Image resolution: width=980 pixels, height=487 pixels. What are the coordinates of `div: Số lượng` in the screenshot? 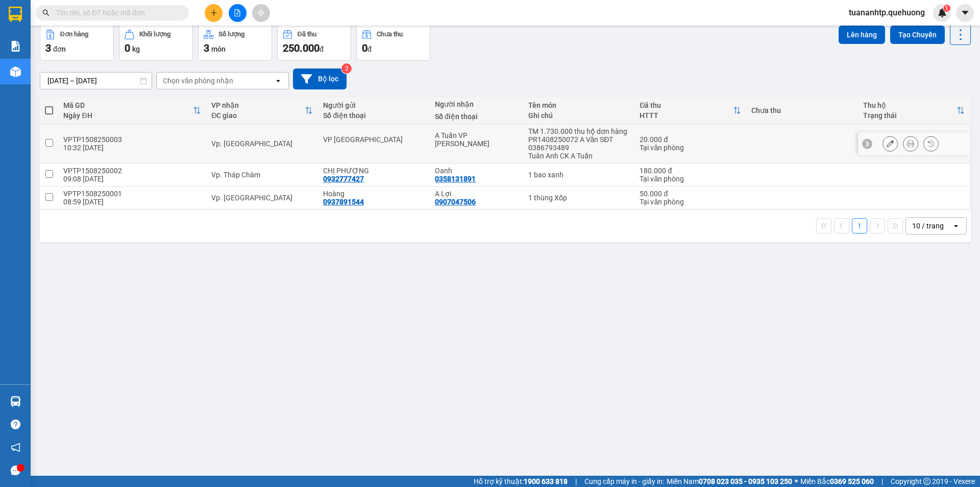 It's located at (231, 34).